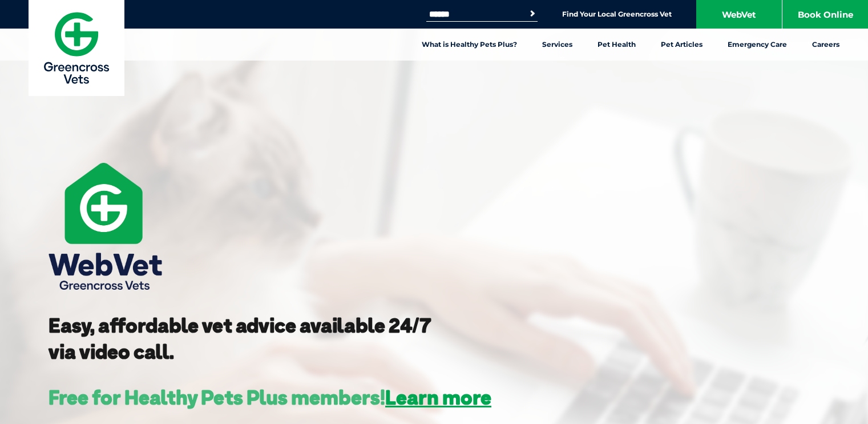 This screenshot has width=868, height=424. Describe the element at coordinates (240, 338) in the screenshot. I see `strong: Easy, affordable vet advice available 24/7 via video call.` at that location.